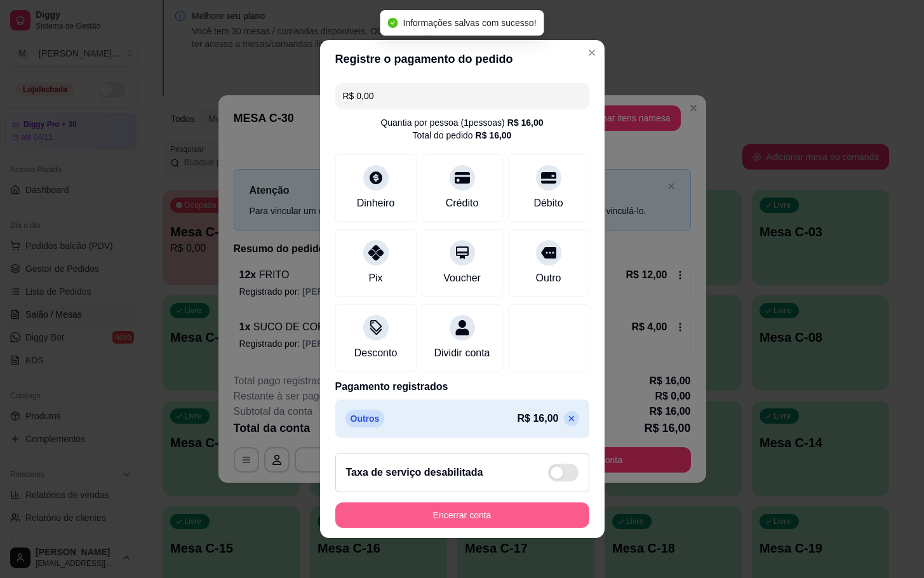 This screenshot has width=924, height=578. Describe the element at coordinates (462, 278) in the screenshot. I see `div: Voucher` at that location.